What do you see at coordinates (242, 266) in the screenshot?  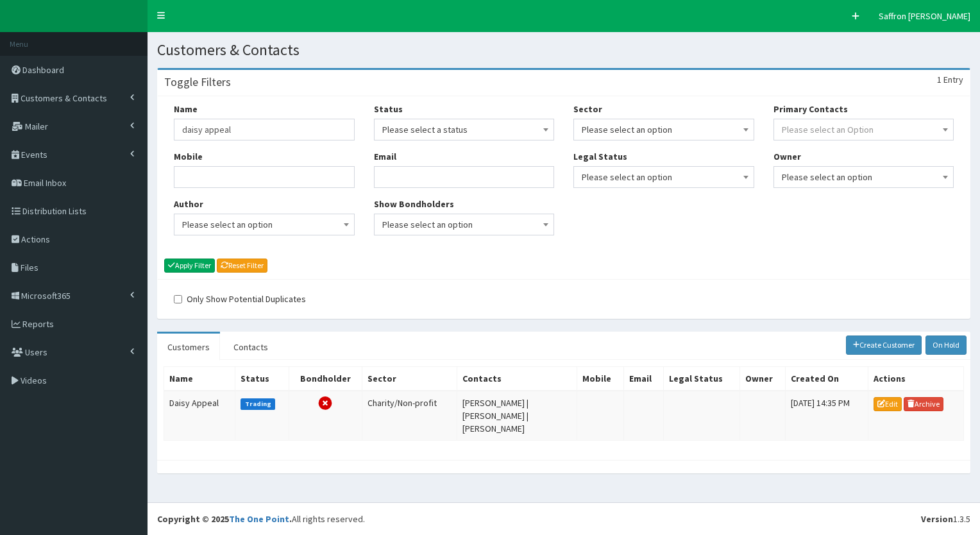 I see `a: Reset Filter` at bounding box center [242, 266].